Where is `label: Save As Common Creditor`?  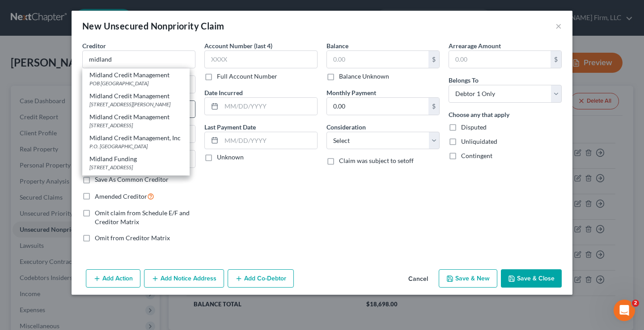
label: Save As Common Creditor is located at coordinates (132, 180).